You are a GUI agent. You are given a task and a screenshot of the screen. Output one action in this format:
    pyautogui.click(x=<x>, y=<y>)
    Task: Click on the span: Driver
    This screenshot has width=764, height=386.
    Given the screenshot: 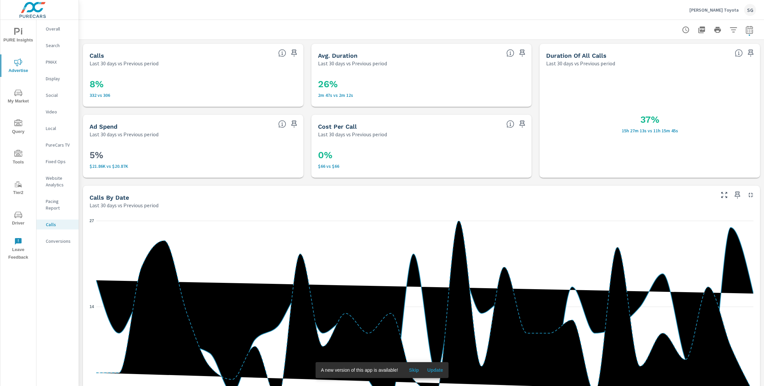 What is the action you would take?
    pyautogui.click(x=18, y=219)
    